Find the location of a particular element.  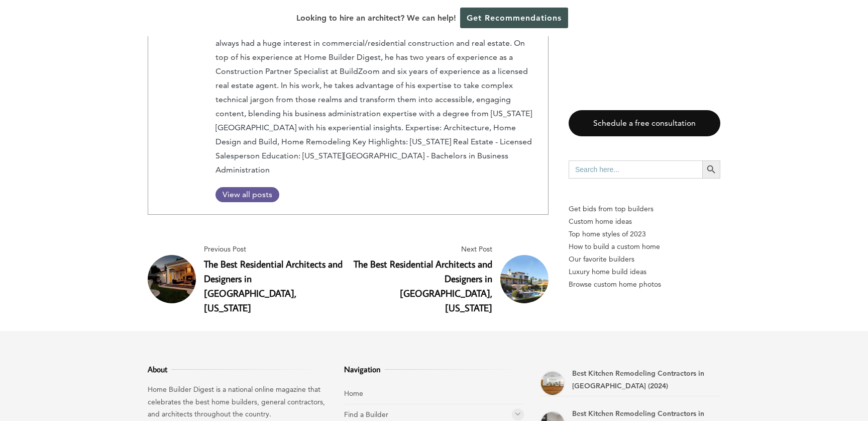

span: View all posts is located at coordinates (247, 194).